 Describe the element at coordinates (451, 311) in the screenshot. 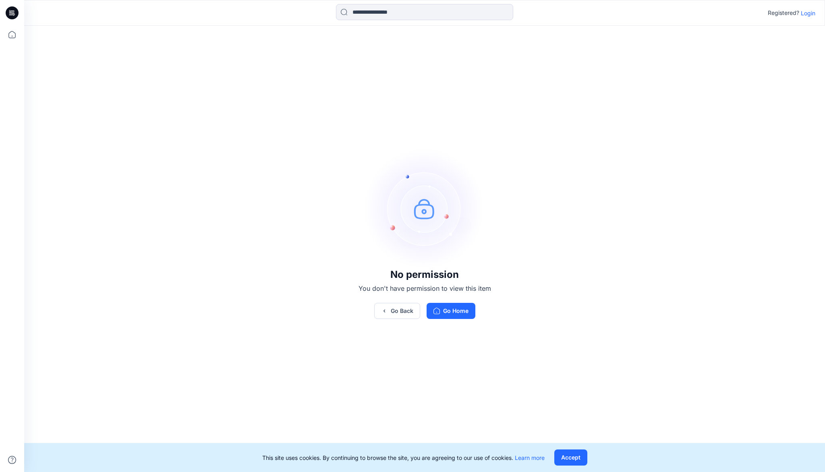

I see `a: Go Home` at that location.